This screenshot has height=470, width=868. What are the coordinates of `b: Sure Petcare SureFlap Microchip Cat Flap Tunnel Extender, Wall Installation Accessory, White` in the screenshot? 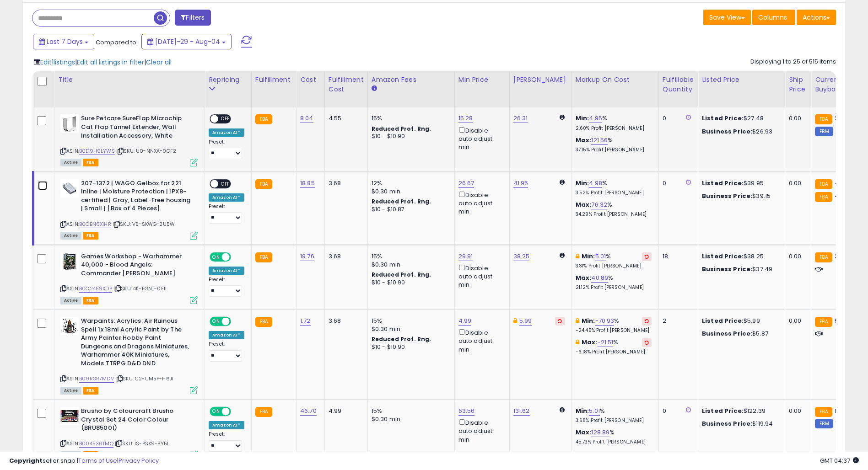 It's located at (137, 128).